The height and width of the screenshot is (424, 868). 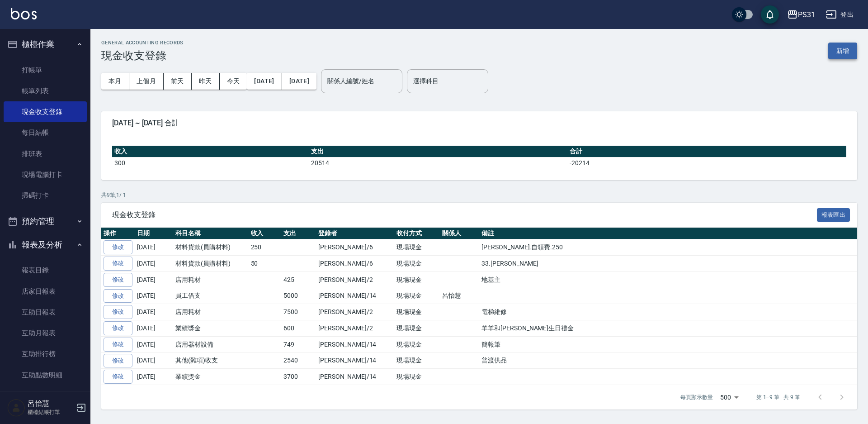 I want to click on th: 操作, so click(x=118, y=234).